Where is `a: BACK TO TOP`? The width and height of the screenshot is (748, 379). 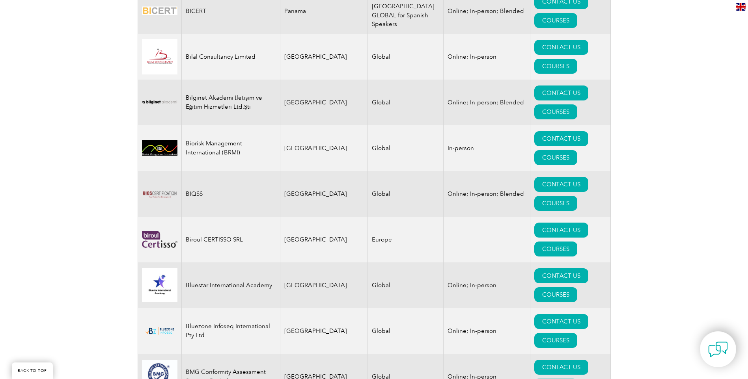
a: BACK TO TOP is located at coordinates (32, 371).